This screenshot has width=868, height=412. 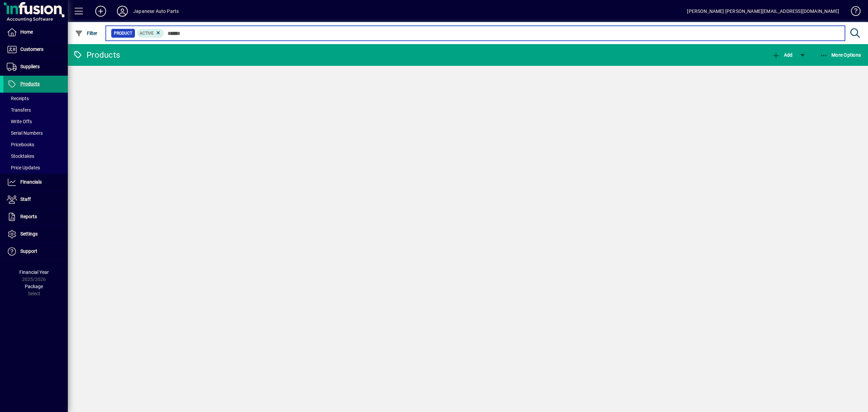 I want to click on a: Price Updates, so click(x=36, y=168).